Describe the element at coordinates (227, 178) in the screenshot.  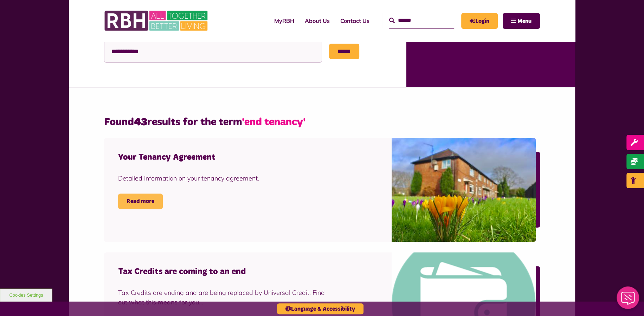
I see `div: Detailed information on your tenancy agreement.` at that location.